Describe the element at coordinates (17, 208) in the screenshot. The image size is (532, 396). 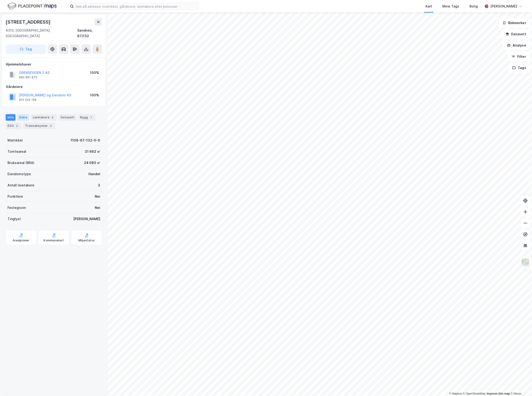
I see `div: Festegrunn` at that location.